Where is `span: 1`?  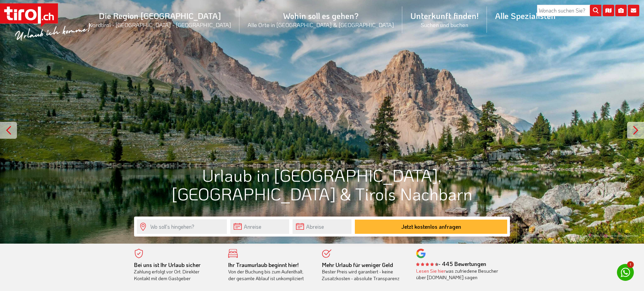
span: 1 is located at coordinates (630, 265).